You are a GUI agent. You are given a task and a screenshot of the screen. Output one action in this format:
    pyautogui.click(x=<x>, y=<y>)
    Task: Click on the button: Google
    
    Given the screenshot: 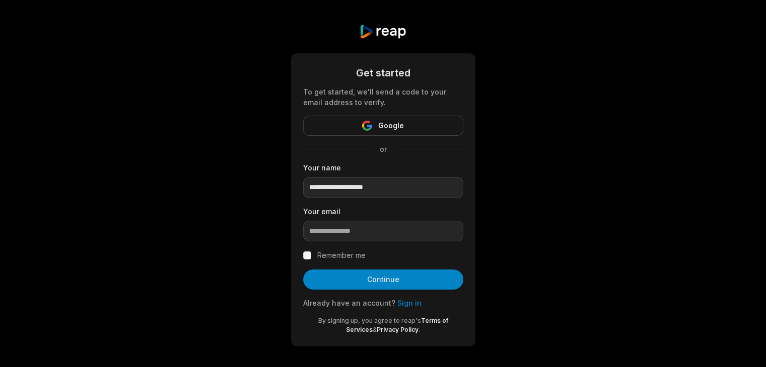 What is the action you would take?
    pyautogui.click(x=383, y=126)
    